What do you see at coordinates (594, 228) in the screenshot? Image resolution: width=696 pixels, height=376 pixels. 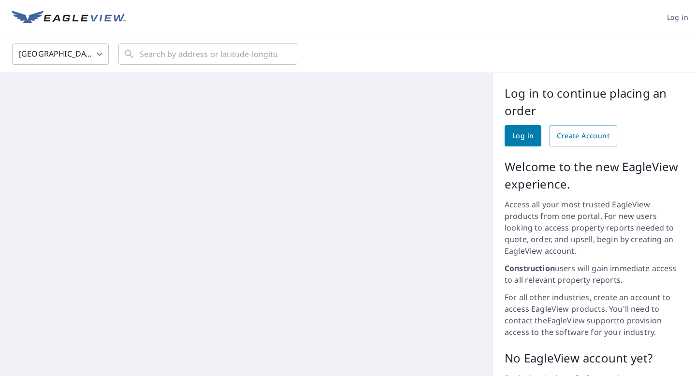 I see `p: Access all your most trusted EagleView products from one portal. For new users looking to access ...` at bounding box center [594, 228].